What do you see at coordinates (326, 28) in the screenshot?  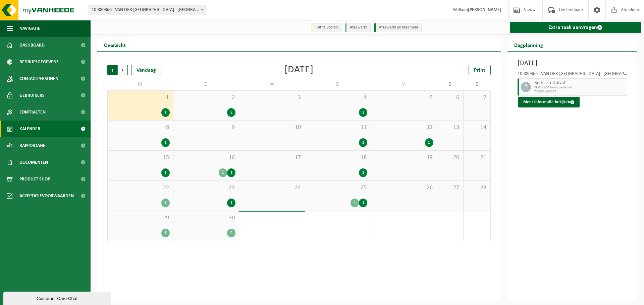 I see `li: Uit te voeren` at bounding box center [326, 28].